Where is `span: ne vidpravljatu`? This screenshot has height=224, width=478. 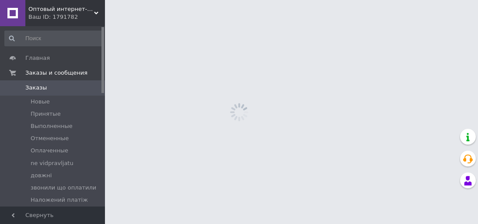 span: ne vidpravljatu is located at coordinates (52, 163).